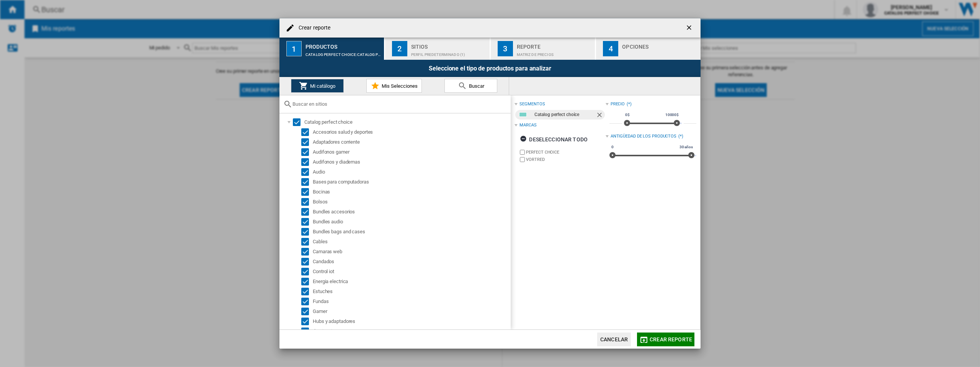 The height and width of the screenshot is (367, 980). Describe the element at coordinates (411, 192) in the screenshot. I see `div: Bocinas` at that location.